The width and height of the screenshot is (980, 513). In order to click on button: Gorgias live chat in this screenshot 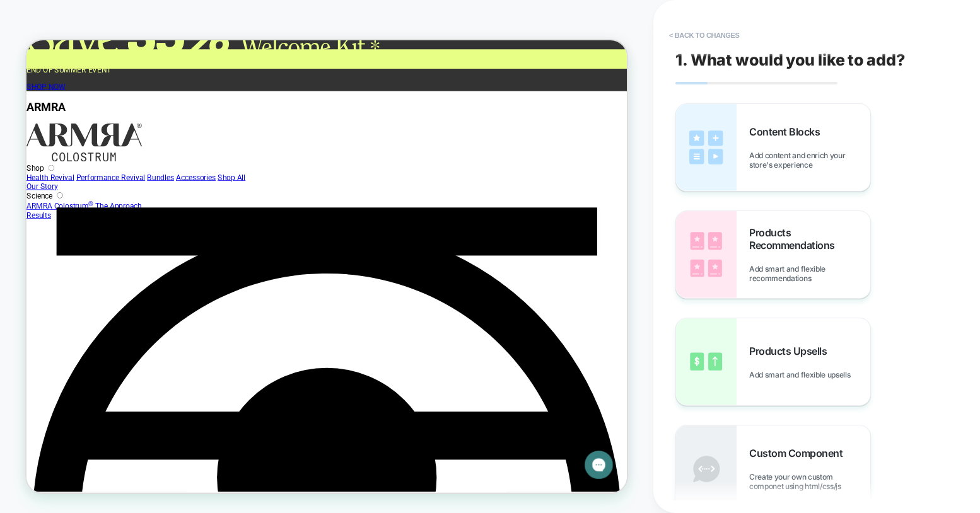, I will do `click(25, 23)`.